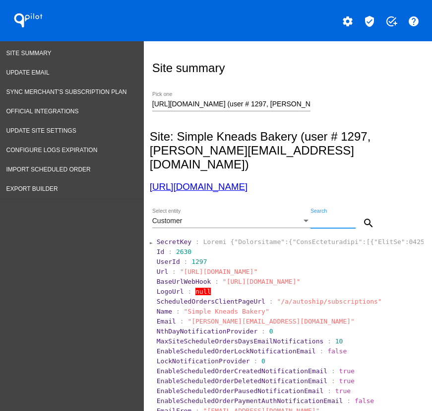  Describe the element at coordinates (67, 92) in the screenshot. I see `span: Sync Merchant's Subscription Plan` at that location.